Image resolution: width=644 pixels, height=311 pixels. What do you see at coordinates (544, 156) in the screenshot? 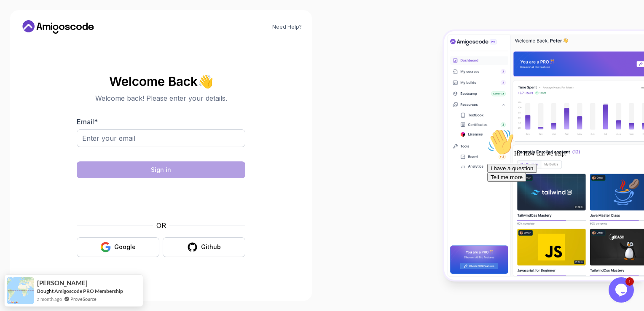
I see `img: Amigoscode Dashboard` at bounding box center [544, 156].